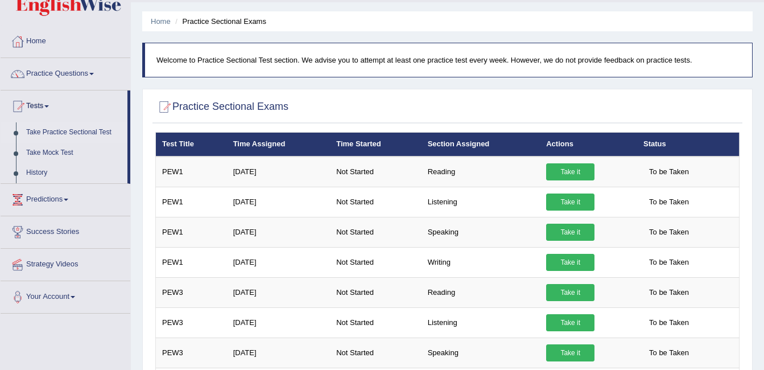 This screenshot has width=764, height=370. What do you see at coordinates (687, 144) in the screenshot?
I see `th: Status` at bounding box center [687, 144].